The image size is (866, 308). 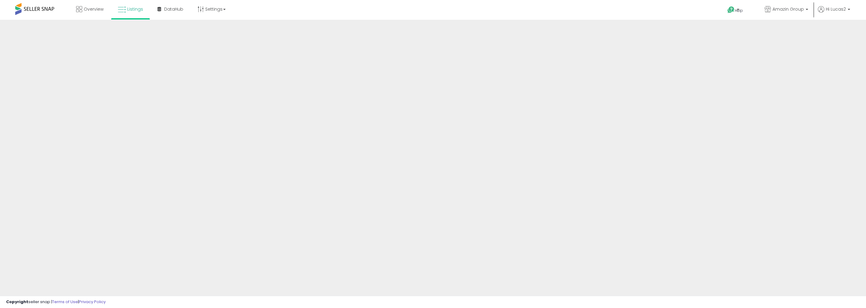 I want to click on span: Overview, so click(x=93, y=9).